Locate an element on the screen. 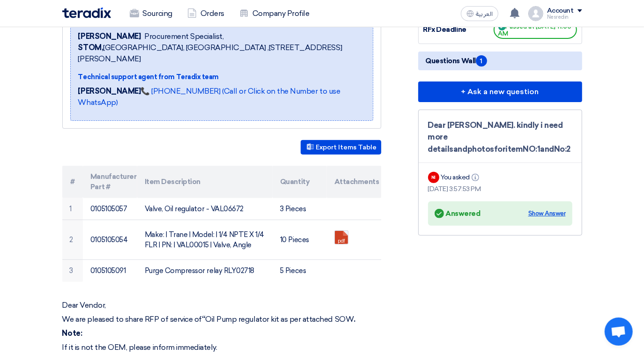 The height and width of the screenshot is (355, 644). a: PICValve_Angle__VAL_1751792486859.pdf is located at coordinates (373, 259).